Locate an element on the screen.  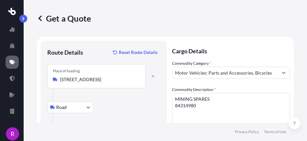
div: Place of loading is located at coordinates (66, 71).